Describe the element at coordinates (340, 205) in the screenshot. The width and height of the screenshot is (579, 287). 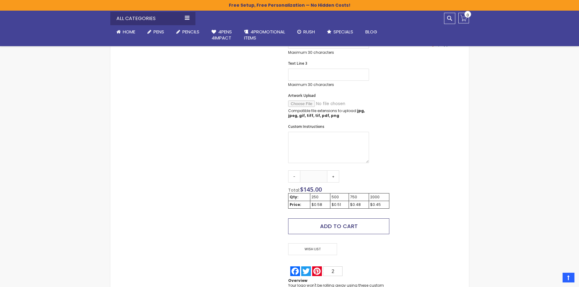
I see `div: $0.51` at that location.